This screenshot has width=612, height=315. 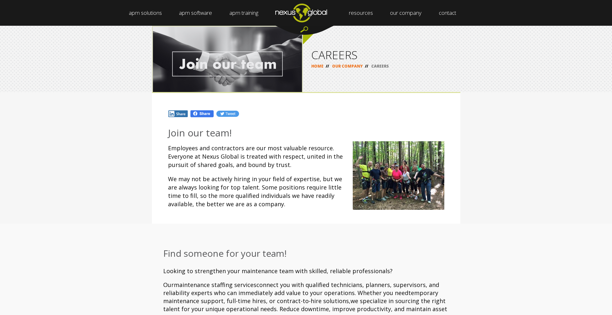 I want to click on p: Employees and contractors are our most valuable resource. Everyone at Nexus Global is treated wit..., so click(x=306, y=156).